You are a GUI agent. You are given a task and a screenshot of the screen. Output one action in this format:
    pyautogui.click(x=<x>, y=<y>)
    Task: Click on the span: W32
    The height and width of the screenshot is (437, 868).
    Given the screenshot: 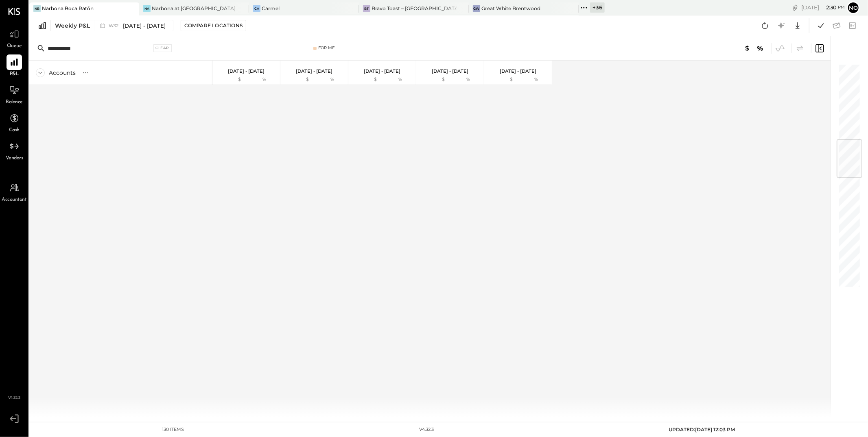 What is the action you would take?
    pyautogui.click(x=115, y=26)
    